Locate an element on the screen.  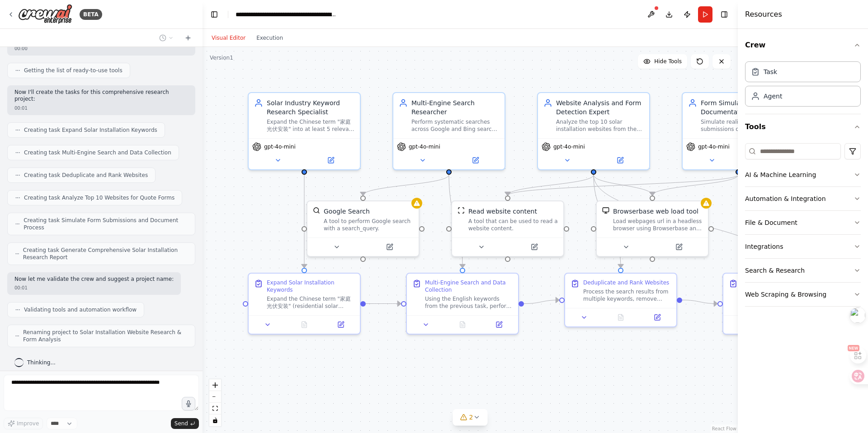
button: Improve is located at coordinates (23, 424).